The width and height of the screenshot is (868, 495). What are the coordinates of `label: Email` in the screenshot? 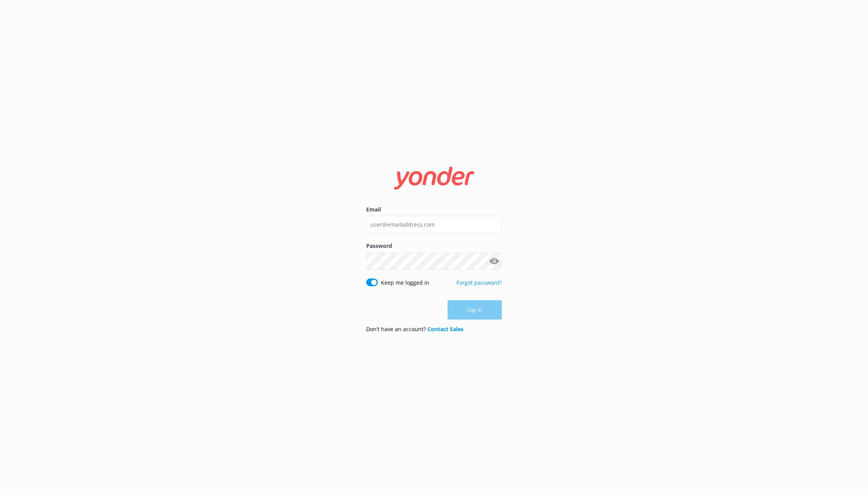 It's located at (434, 209).